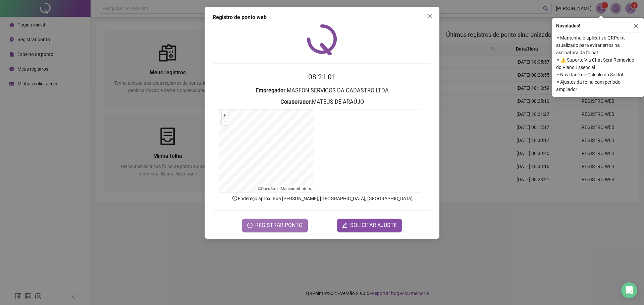 This screenshot has width=644, height=305. What do you see at coordinates (322, 102) in the screenshot?
I see `h3: : MATEUS DE ARAÚJO` at bounding box center [322, 102].